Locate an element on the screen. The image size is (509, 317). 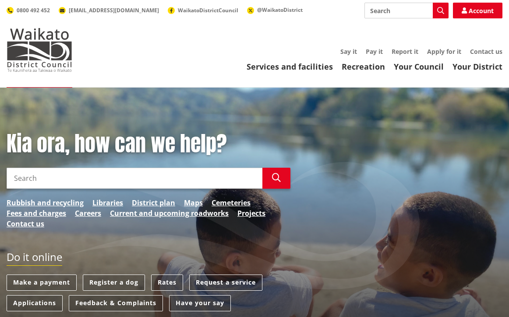
a: Request a service is located at coordinates (226, 282).